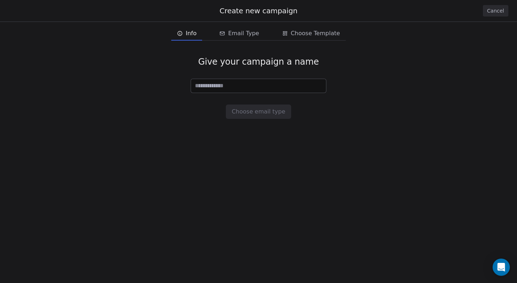  What do you see at coordinates (191, 33) in the screenshot?
I see `span: Info` at bounding box center [191, 33].